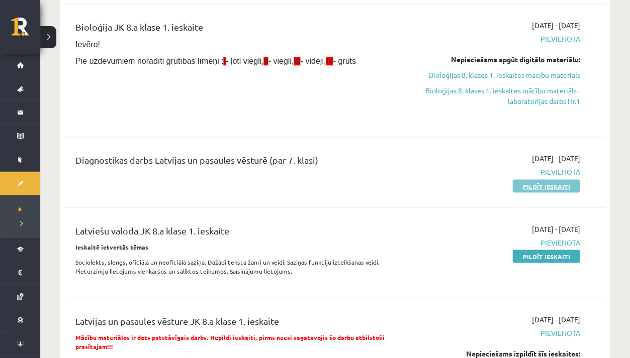 This screenshot has height=358, width=630. What do you see at coordinates (230, 342) in the screenshot?
I see `span: Mācību materiālos ir dots patstāvīgais darbs. Nepildi ieskaiti, pirms neesi sagatavojis šo darbu ...` at bounding box center [230, 342].